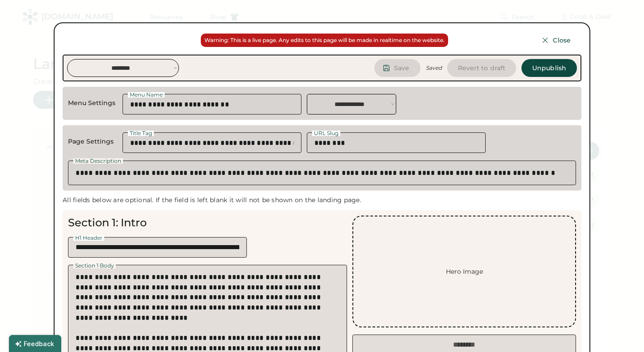 Image resolution: width=644 pixels, height=352 pixels. Describe the element at coordinates (434, 68) in the screenshot. I see `div: Saved` at that location.